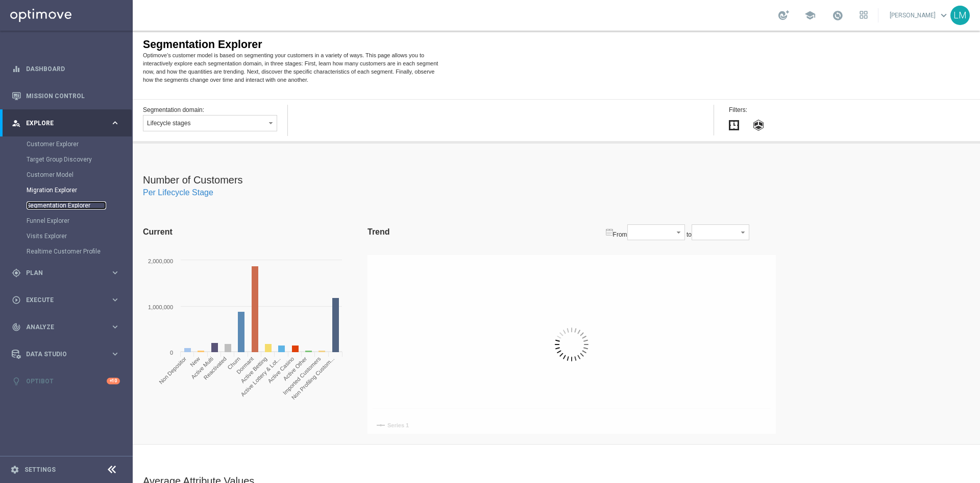  I want to click on span: keyboard_arrow_down, so click(944, 16).